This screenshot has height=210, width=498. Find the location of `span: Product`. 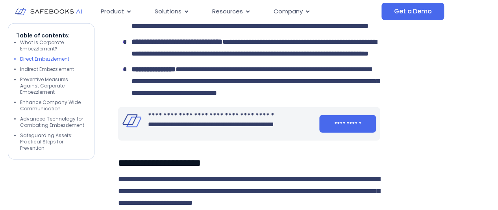

span: Product is located at coordinates (112, 11).